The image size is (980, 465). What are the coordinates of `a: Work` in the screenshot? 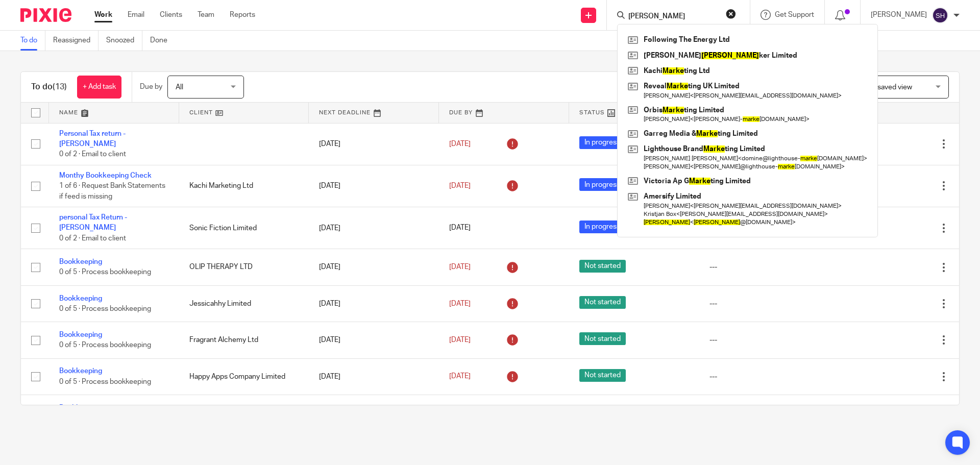 It's located at (103, 15).